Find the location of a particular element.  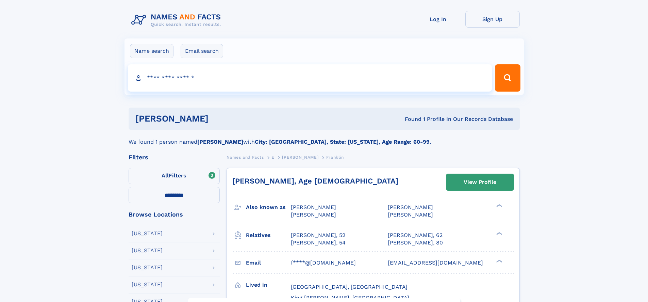

input: search input is located at coordinates (310, 78).